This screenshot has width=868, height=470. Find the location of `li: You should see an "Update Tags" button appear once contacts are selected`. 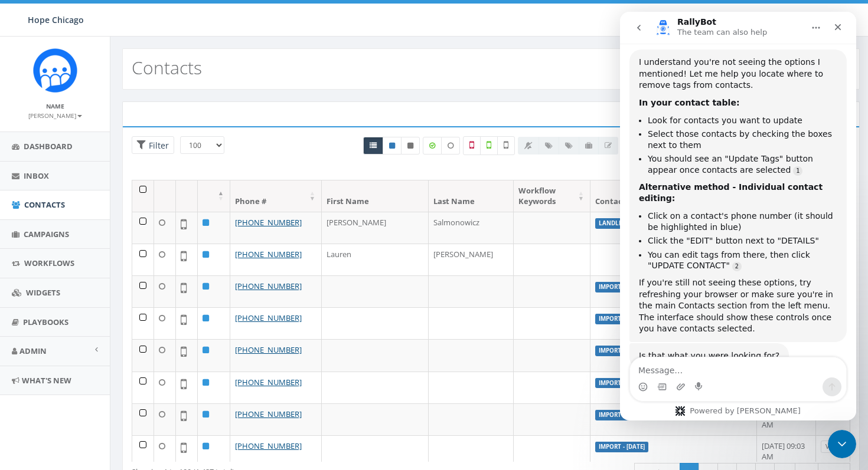

li: You should see an "Update Tags" button appear once contacts are selected is located at coordinates (122, 152).